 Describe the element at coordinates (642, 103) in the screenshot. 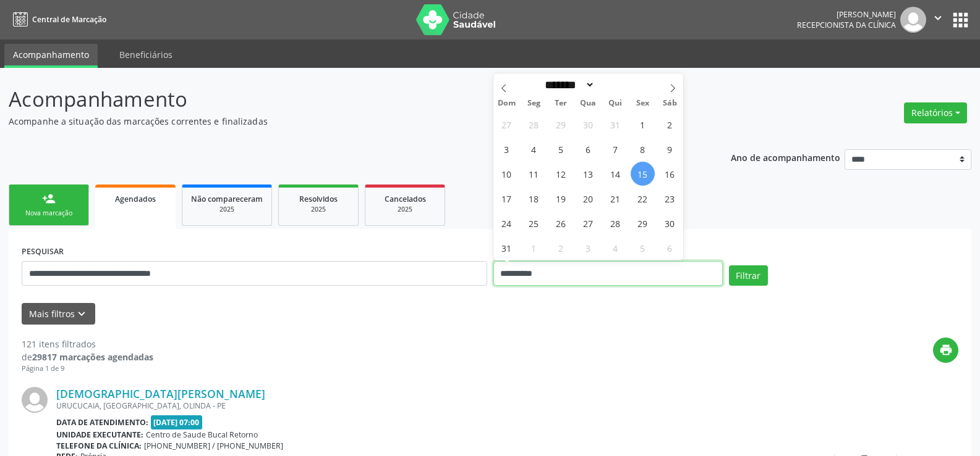

I see `span: Sex` at that location.